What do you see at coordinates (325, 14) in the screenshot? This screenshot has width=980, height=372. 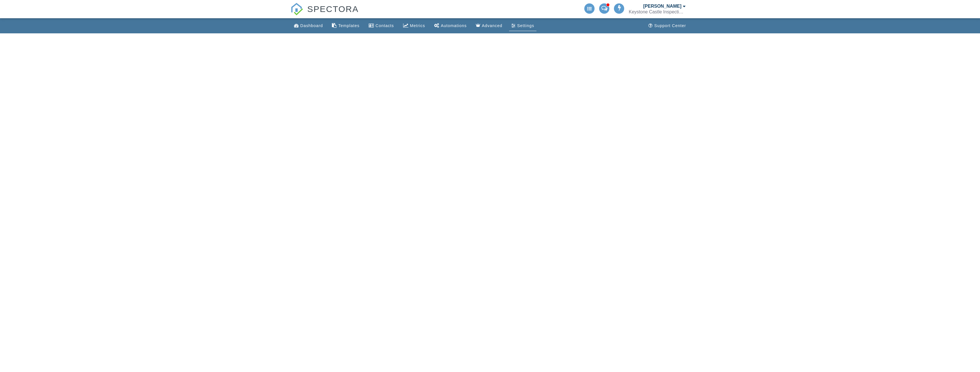 I see `a: SPECTORA` at bounding box center [325, 14].